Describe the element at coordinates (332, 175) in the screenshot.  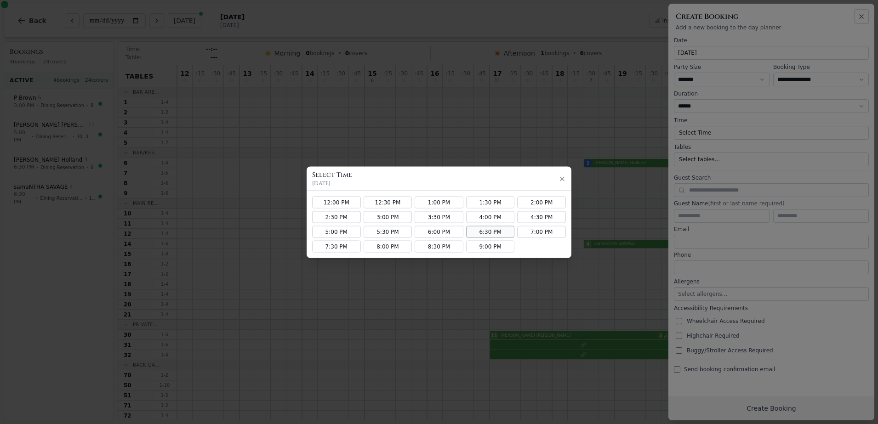
I see `h3: Select Time` at that location.